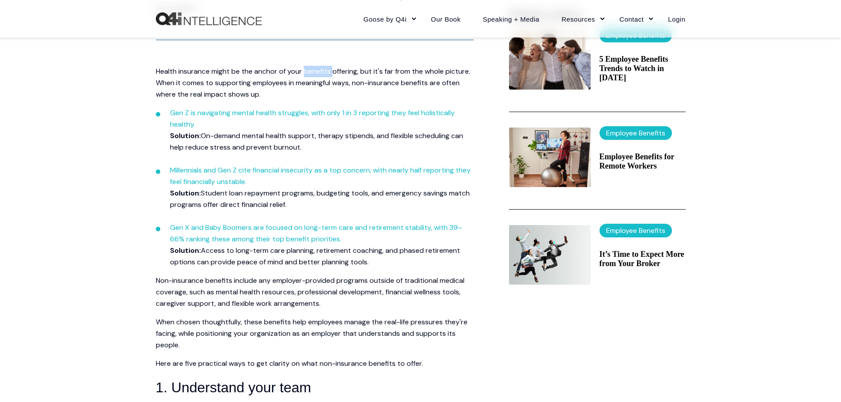 The height and width of the screenshot is (402, 841). What do you see at coordinates (312, 118) in the screenshot?
I see `span: Gen Z is navigating mental health struggles, with only 1 in 3 reporting they feel holistically he...` at bounding box center [312, 118].